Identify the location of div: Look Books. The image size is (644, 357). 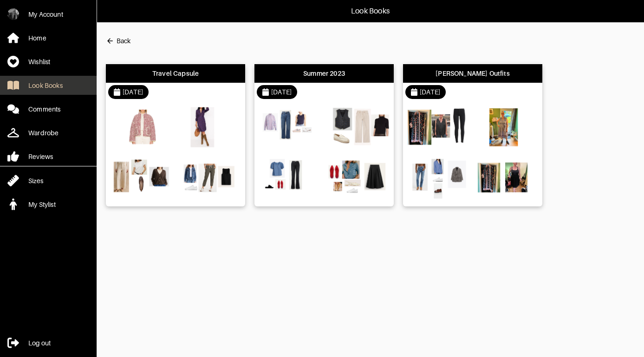
(46, 86).